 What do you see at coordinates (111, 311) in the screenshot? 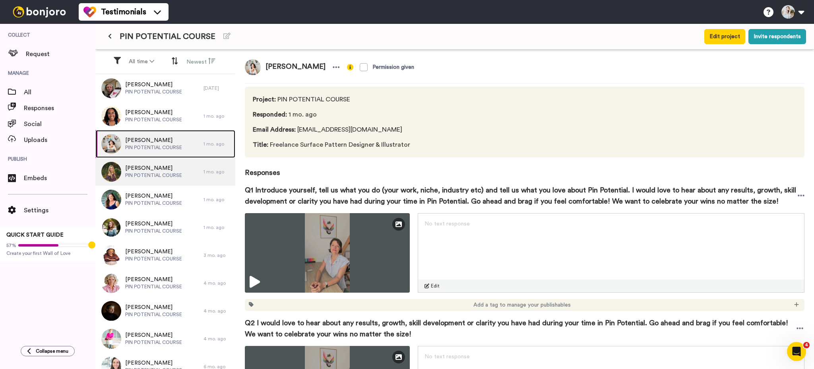
I see `img: 3832ab74-9b63-4bf7-a4db-44e33e741550.jpeg` at bounding box center [111, 311].